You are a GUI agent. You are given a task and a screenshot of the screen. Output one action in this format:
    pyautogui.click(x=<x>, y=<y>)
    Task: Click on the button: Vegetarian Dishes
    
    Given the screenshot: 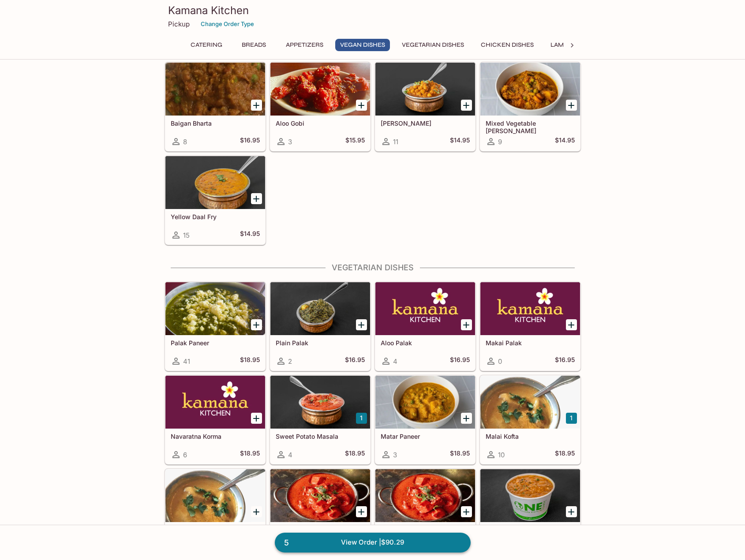 What is the action you would take?
    pyautogui.click(x=433, y=45)
    